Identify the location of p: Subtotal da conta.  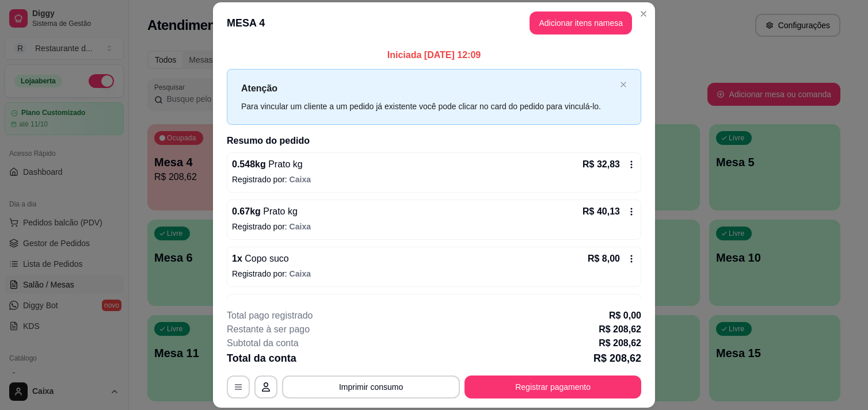
(262, 344).